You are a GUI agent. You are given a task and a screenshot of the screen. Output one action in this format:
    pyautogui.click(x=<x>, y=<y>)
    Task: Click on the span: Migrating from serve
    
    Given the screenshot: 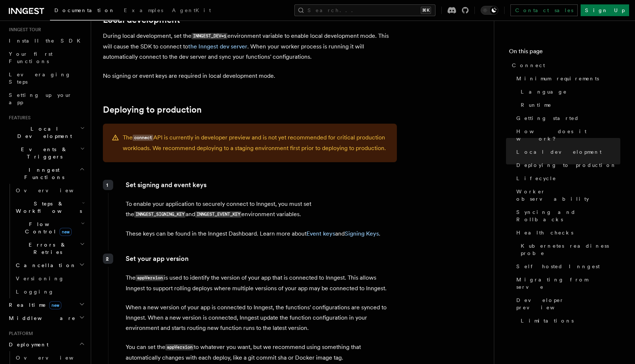 What is the action you would take?
    pyautogui.click(x=568, y=283)
    